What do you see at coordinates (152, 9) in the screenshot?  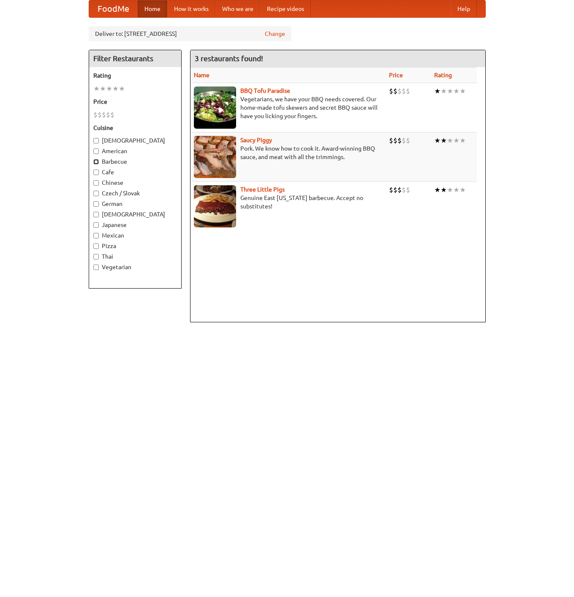 I see `a: Home` at bounding box center [152, 9].